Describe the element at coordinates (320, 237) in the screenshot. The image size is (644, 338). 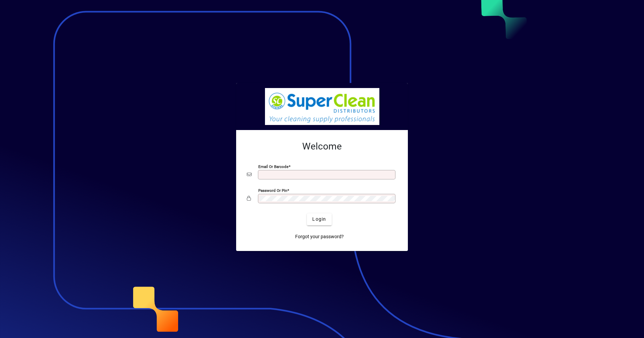
I see `span: Forgot your password?` at that location.